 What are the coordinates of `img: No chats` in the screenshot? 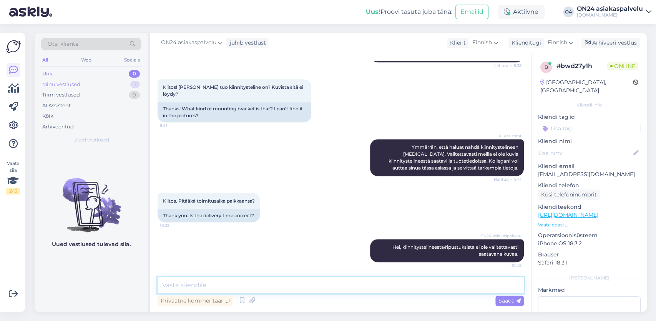 It's located at (91, 199).